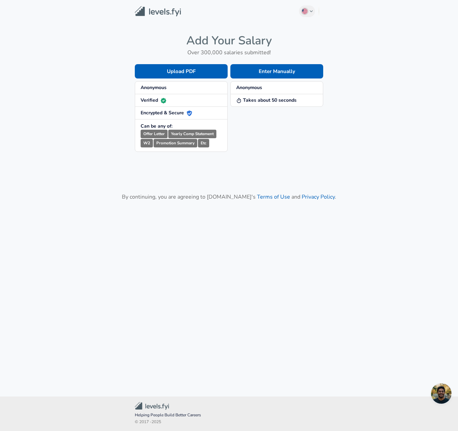  I want to click on img: Levels.fyi, so click(158, 11).